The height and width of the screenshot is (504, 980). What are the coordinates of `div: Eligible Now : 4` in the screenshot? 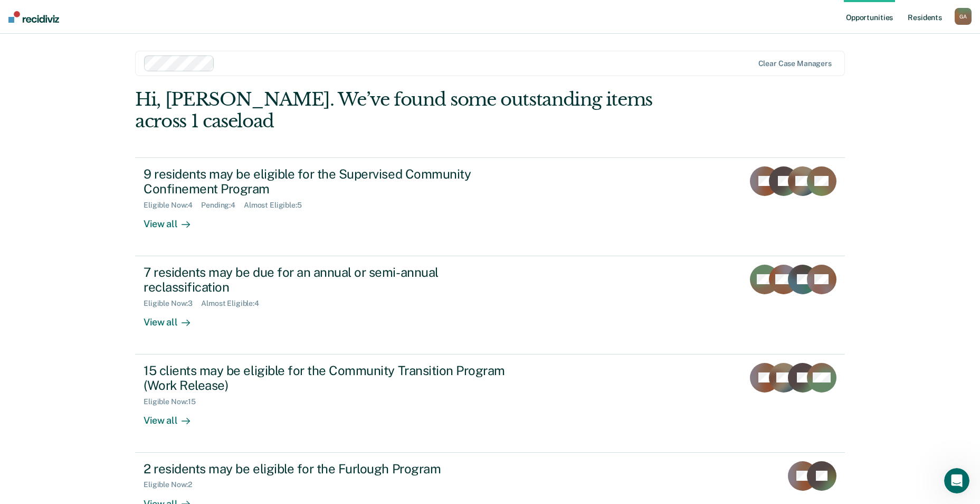 It's located at (172, 205).